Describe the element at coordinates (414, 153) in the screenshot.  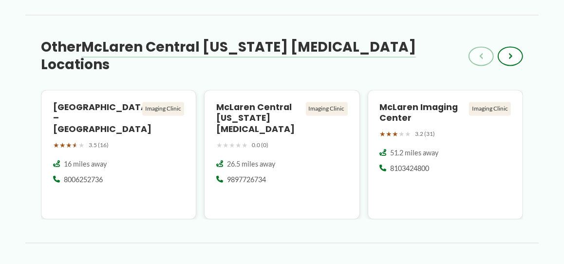
I see `span: 51.2 miles away` at that location.